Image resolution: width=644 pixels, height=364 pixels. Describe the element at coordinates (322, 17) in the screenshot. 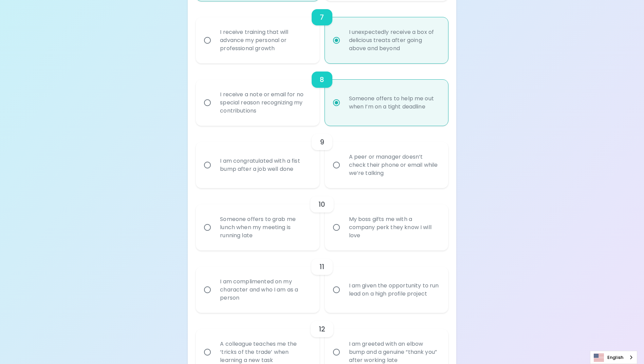

I see `h6: 7` at that location.